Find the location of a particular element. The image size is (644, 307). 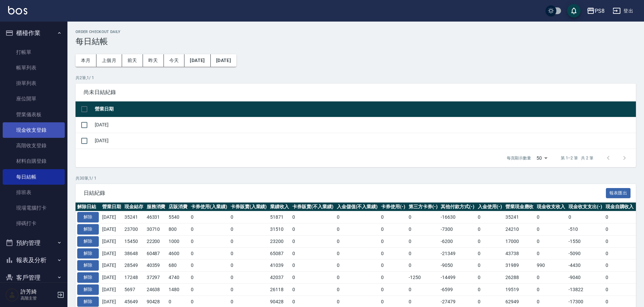

td: 24210 is located at coordinates (520, 230).